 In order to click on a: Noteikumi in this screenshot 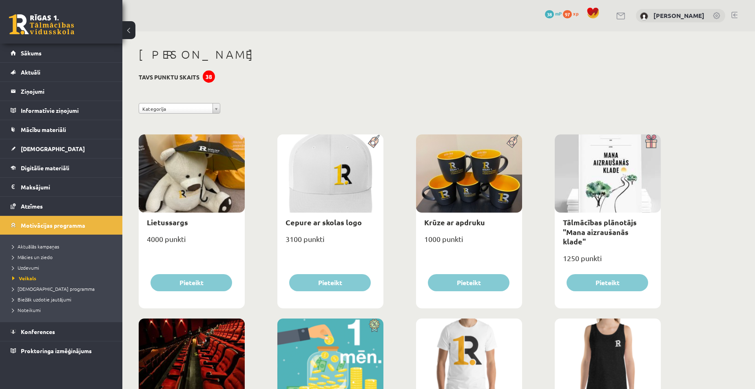, I will do `click(63, 310)`.